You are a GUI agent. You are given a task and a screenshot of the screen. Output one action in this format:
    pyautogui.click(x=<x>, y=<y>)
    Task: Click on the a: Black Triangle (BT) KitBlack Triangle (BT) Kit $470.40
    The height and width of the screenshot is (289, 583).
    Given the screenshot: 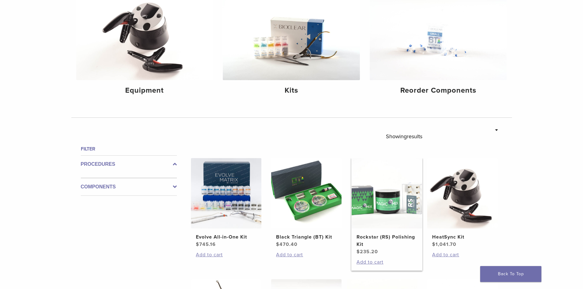 What is the action you would take?
    pyautogui.click(x=306, y=203)
    